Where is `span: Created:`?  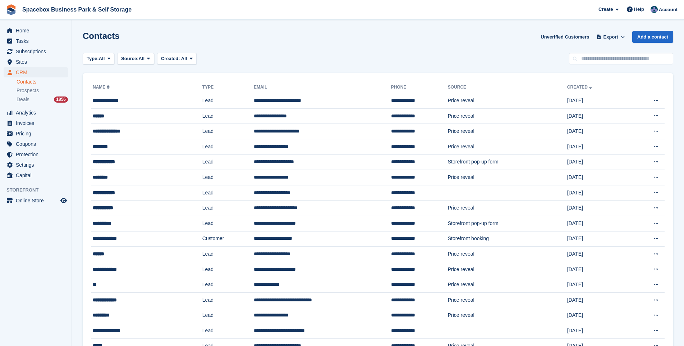
span: Created: is located at coordinates (170, 58).